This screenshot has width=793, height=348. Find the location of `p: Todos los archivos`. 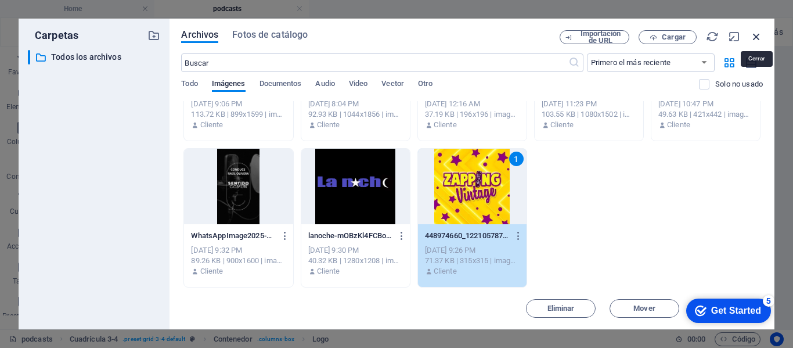

p: Todos los archivos is located at coordinates (95, 57).